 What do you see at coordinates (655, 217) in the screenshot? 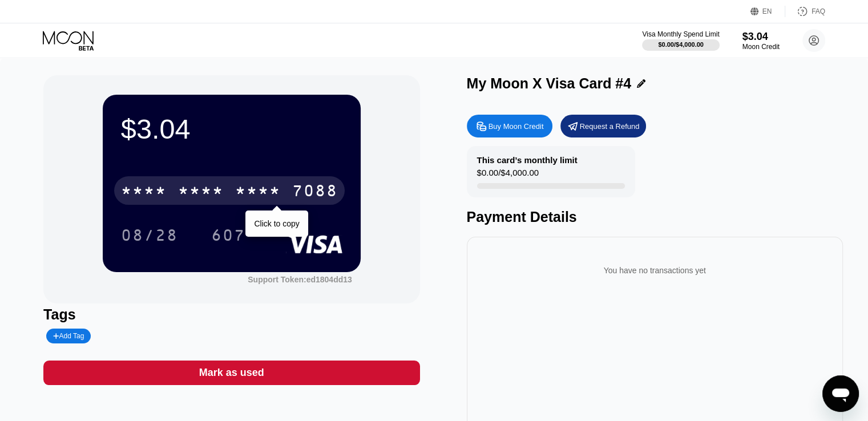
I see `div: Payment Details` at bounding box center [655, 217].